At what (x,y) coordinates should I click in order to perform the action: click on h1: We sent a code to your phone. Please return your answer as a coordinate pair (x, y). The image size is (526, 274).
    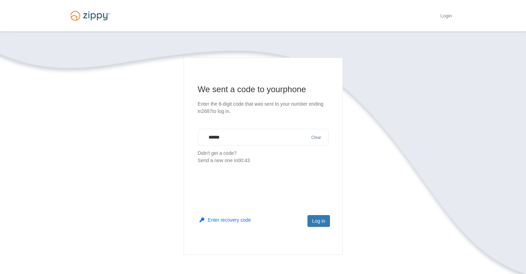
    Looking at the image, I should click on (263, 89).